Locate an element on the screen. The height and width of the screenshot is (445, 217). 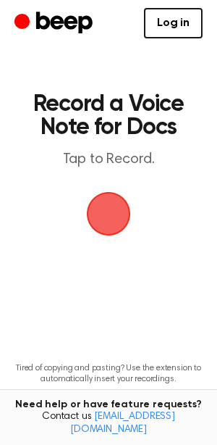
span: Contact us is located at coordinates (109, 423).